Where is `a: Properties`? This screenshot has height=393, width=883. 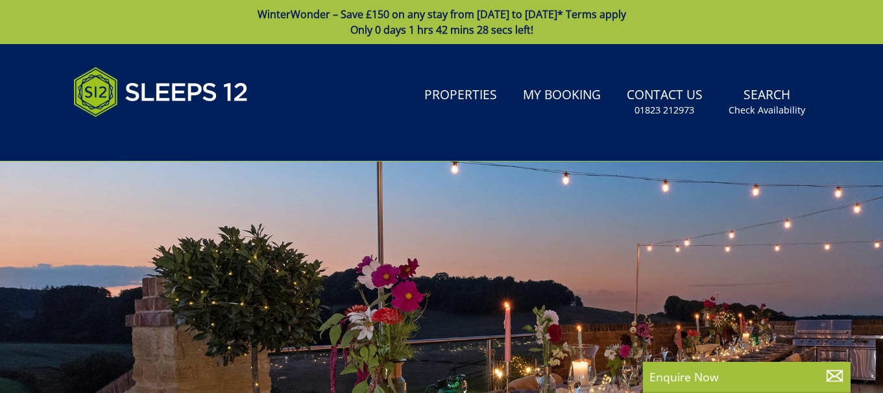
a: Properties is located at coordinates (461, 95).